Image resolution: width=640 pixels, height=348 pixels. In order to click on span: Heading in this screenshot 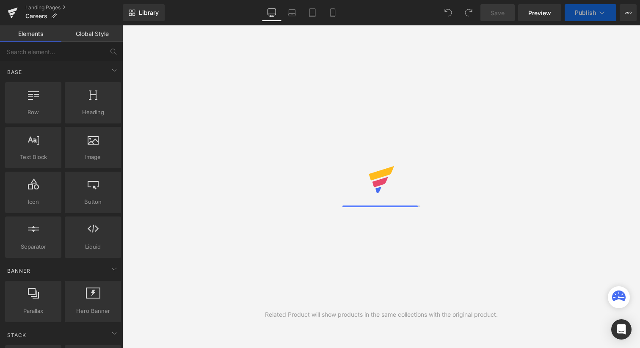, I will do `click(93, 112)`.